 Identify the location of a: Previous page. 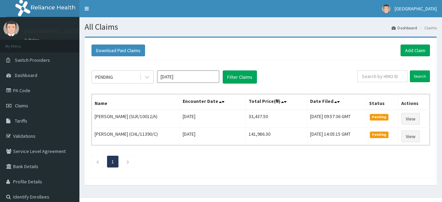
(97, 162).